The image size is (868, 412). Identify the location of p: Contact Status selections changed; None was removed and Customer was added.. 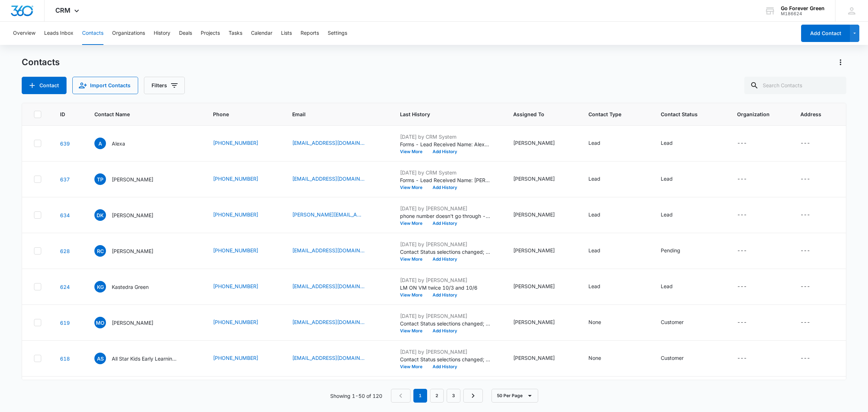
(446, 323).